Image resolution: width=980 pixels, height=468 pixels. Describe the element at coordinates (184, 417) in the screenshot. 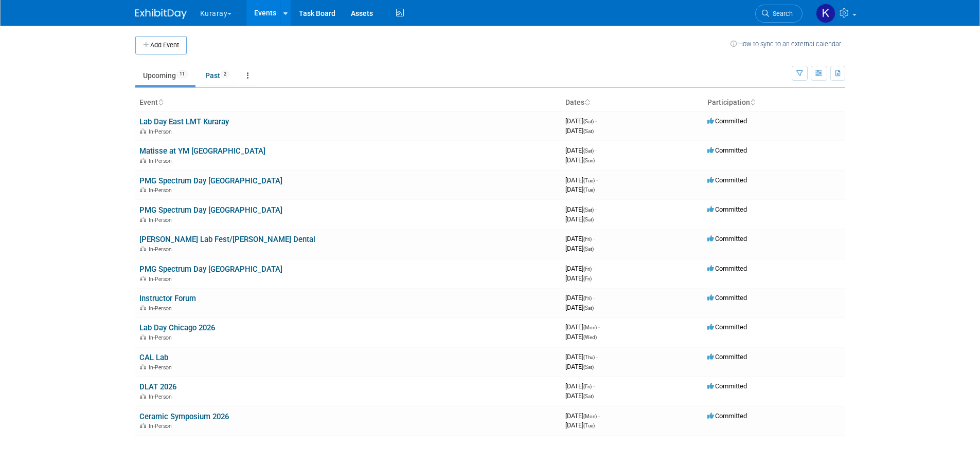

I see `a: Ceramic Symposium 2026` at that location.